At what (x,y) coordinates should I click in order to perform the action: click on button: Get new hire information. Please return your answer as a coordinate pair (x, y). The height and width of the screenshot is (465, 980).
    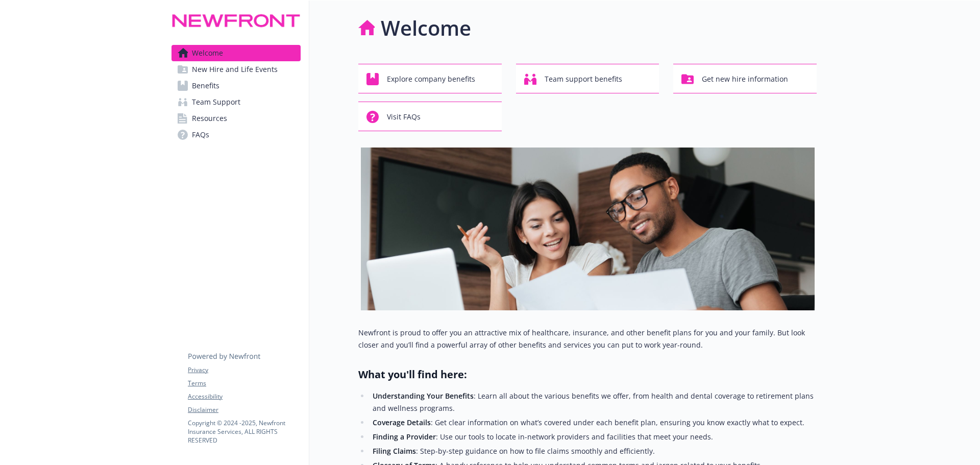
    Looking at the image, I should click on (745, 79).